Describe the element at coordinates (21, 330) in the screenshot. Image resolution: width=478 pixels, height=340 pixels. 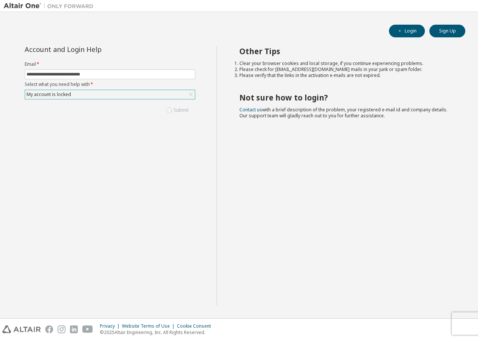
I see `img: altair_logo.svg` at that location.